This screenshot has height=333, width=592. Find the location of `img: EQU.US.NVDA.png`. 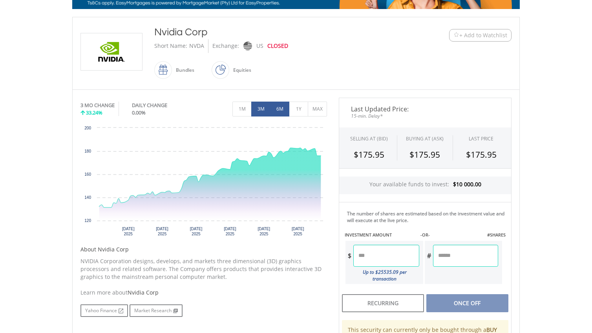

img: EQU.US.NVDA.png is located at coordinates (111, 52).